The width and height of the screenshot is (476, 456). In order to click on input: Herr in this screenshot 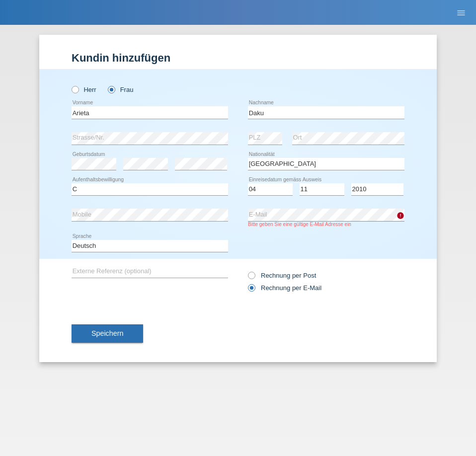, I will do `click(74, 89)`.